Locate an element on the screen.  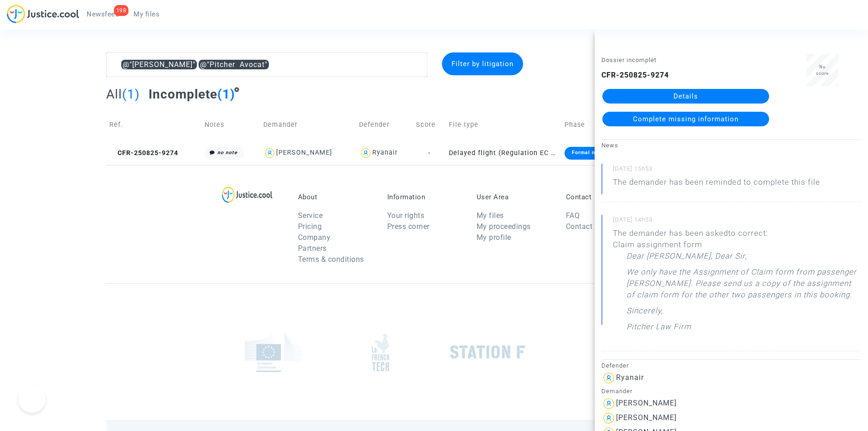
div: The demander has been asked is located at coordinates (737, 282).